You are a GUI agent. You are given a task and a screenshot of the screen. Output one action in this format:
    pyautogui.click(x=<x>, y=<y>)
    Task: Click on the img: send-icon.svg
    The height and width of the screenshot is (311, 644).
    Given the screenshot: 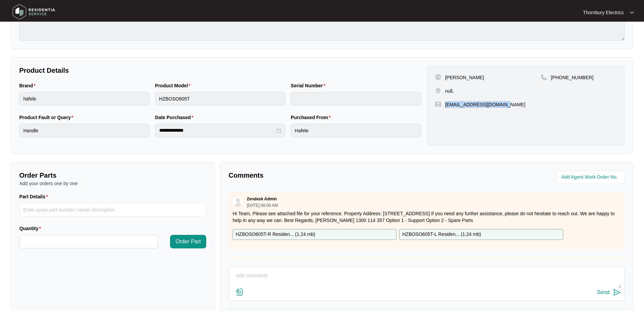 What is the action you would take?
    pyautogui.click(x=617, y=292)
    